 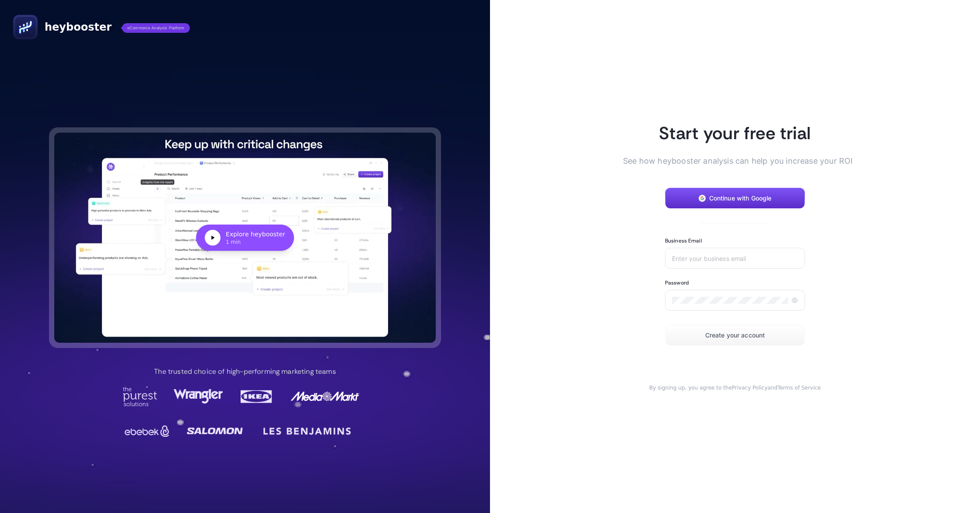 What do you see at coordinates (307, 431) in the screenshot?
I see `img: LesBenjamin` at bounding box center [307, 431].